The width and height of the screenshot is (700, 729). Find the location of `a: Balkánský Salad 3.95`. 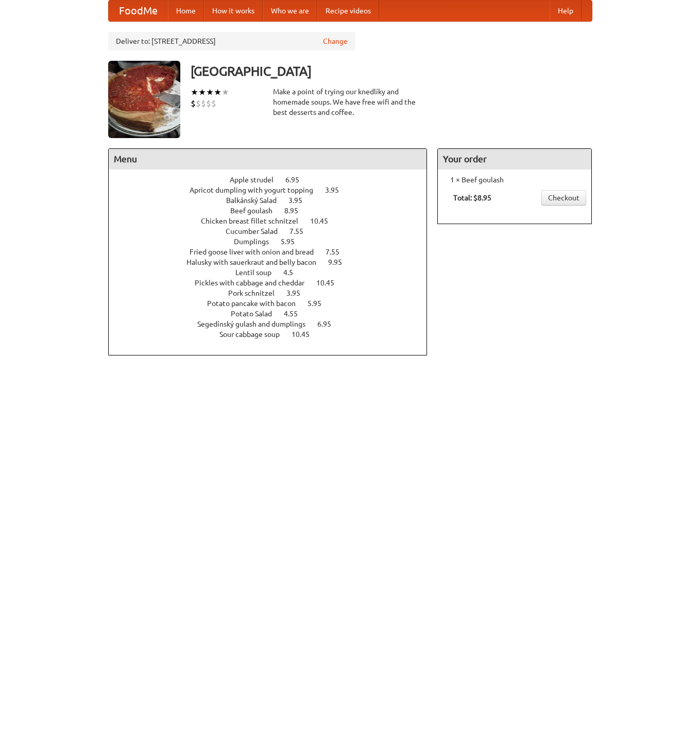

a: Balkánský Salad 3.95 is located at coordinates (274, 200).